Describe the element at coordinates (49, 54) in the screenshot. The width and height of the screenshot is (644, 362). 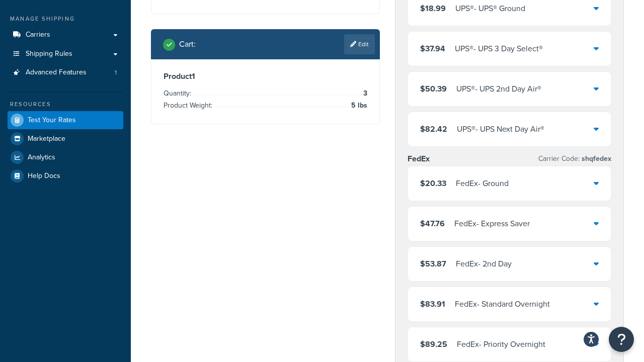
I see `span: Shipping Rules` at that location.